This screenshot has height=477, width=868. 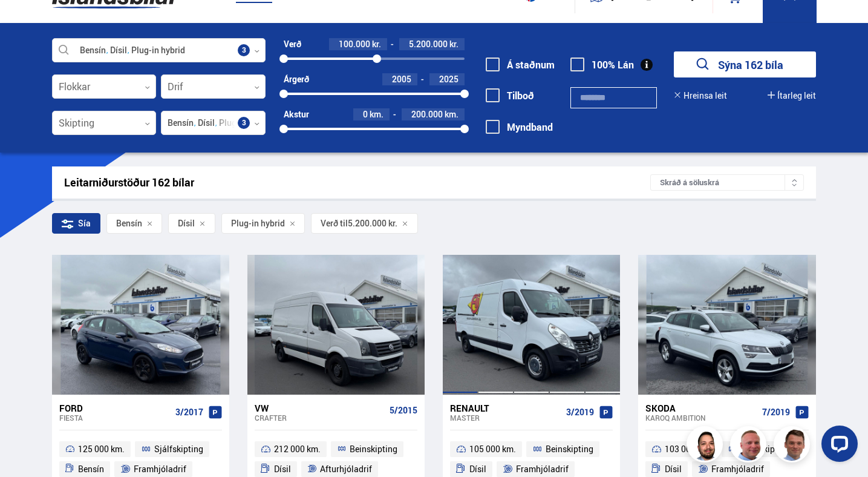 What do you see at coordinates (76, 223) in the screenshot?
I see `div: Sía` at bounding box center [76, 223].